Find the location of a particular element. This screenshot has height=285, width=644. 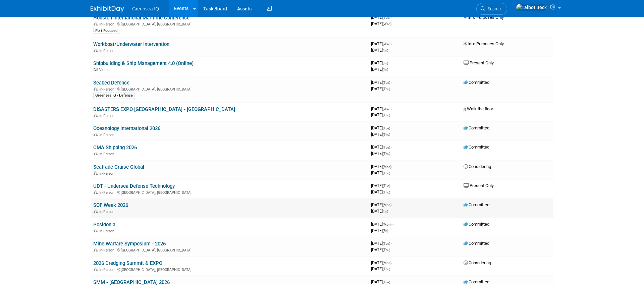

a: S​hipbuilding & Ship Management 4.0 (Online) is located at coordinates (143, 63).